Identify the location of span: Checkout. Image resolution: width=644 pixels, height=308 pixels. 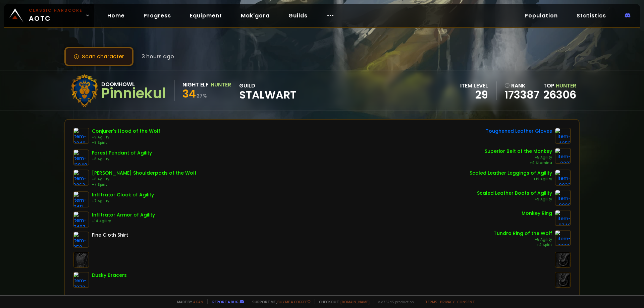
(342, 302).